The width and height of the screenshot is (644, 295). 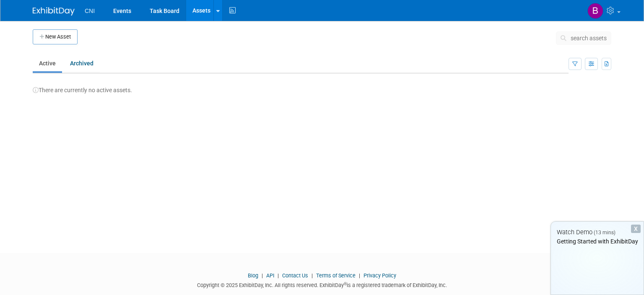 I want to click on div: Getting Started with ExhibitDay, so click(x=598, y=241).